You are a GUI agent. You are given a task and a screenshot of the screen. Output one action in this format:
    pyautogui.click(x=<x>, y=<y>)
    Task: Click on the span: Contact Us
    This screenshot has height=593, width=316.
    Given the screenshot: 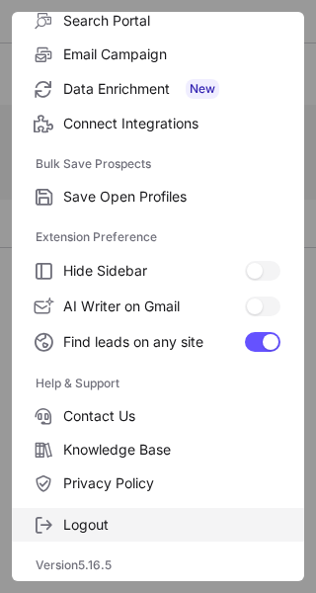 What is the action you would take?
    pyautogui.click(x=172, y=416)
    